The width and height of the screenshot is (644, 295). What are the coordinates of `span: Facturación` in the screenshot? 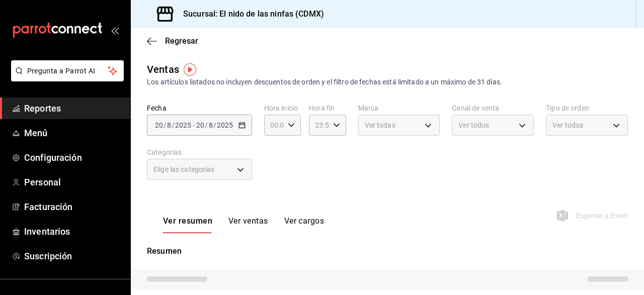 It's located at (73, 207).